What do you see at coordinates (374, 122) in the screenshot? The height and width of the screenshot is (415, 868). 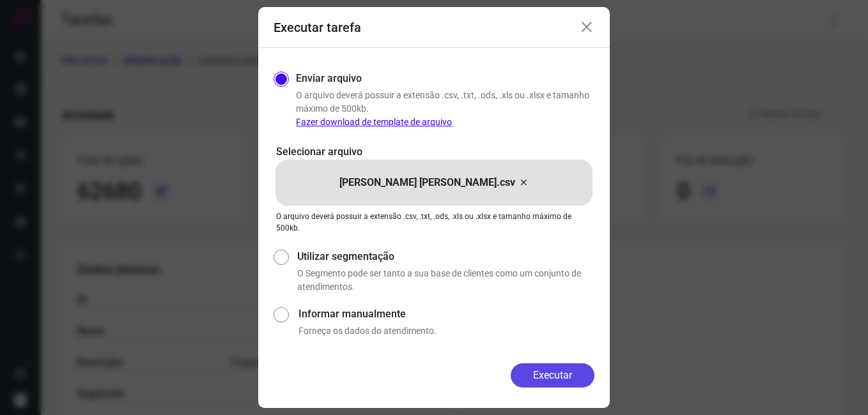 I see `a: Fazer download de template de arquivo` at bounding box center [374, 122].